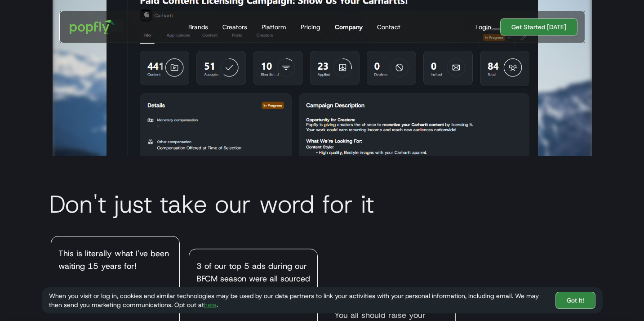 This screenshot has width=644, height=321. I want to click on a: home, so click(92, 27).